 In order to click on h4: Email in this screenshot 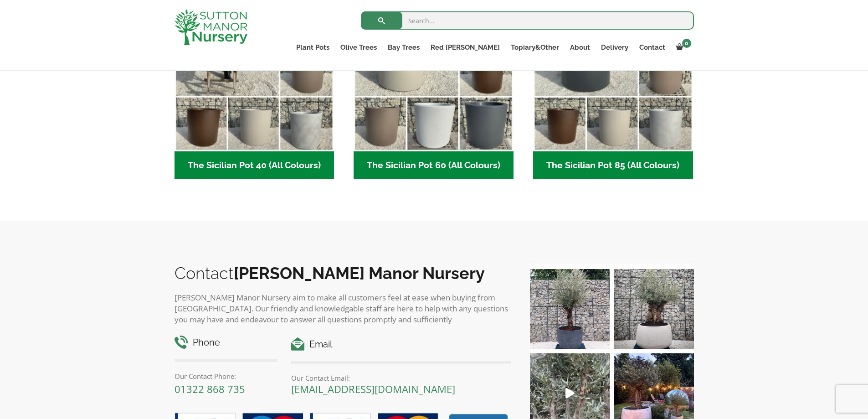, I will do `click(401, 344)`.